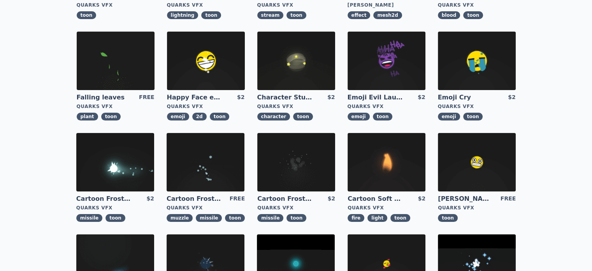 The image size is (592, 271). What do you see at coordinates (183, 15) in the screenshot?
I see `span: lightning` at bounding box center [183, 15].